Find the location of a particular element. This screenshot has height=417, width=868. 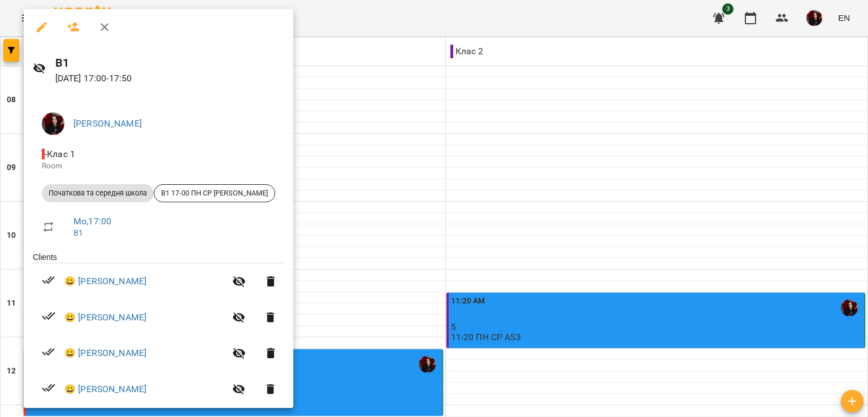

h6: В1 is located at coordinates (170, 63).